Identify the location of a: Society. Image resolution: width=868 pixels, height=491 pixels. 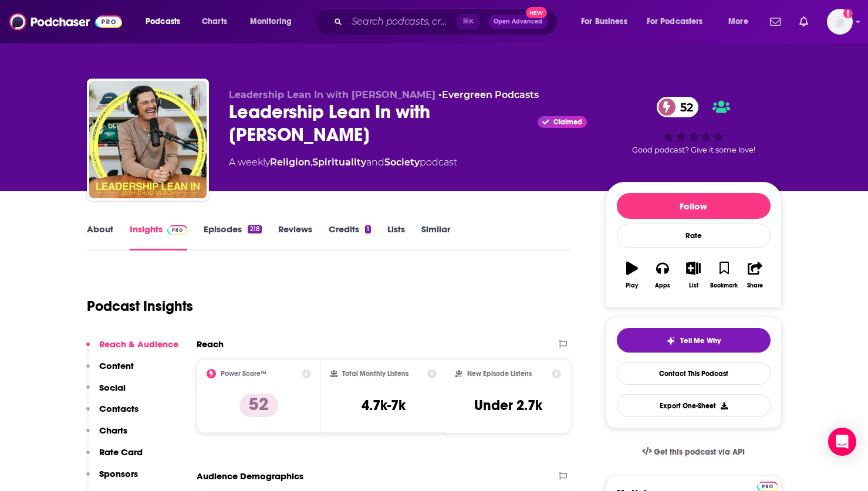
(402, 162).